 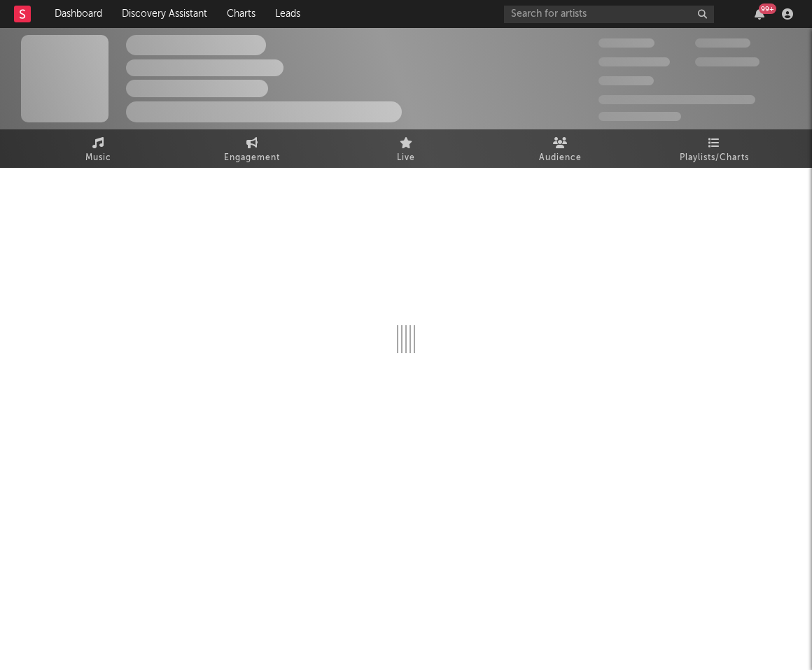 What do you see at coordinates (609, 14) in the screenshot?
I see `input: Search for artists` at bounding box center [609, 14].